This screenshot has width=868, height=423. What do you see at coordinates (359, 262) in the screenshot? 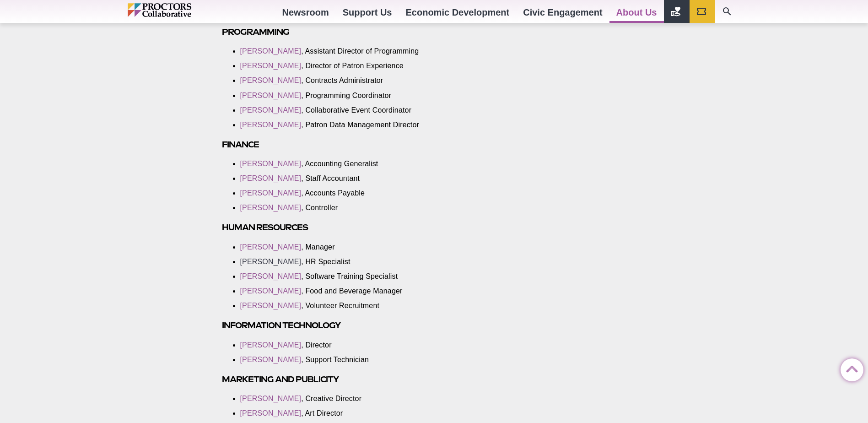
I see `li: , HR Specialist` at bounding box center [359, 262].